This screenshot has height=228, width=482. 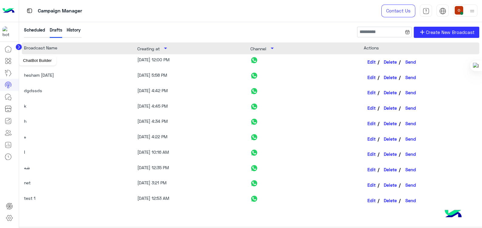 I want to click on div: hg, so click(x=75, y=62).